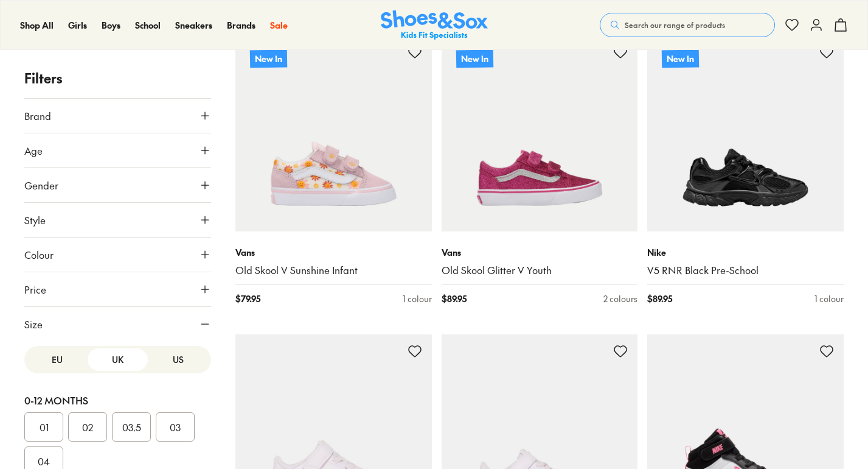 Image resolution: width=868 pixels, height=469 pixels. I want to click on p: Nike, so click(745, 252).